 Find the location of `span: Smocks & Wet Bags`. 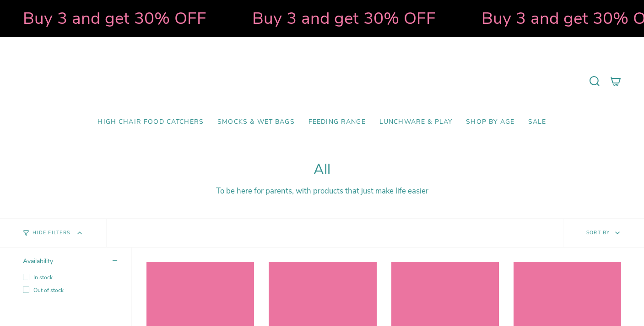

span: Smocks & Wet Bags is located at coordinates (256, 122).